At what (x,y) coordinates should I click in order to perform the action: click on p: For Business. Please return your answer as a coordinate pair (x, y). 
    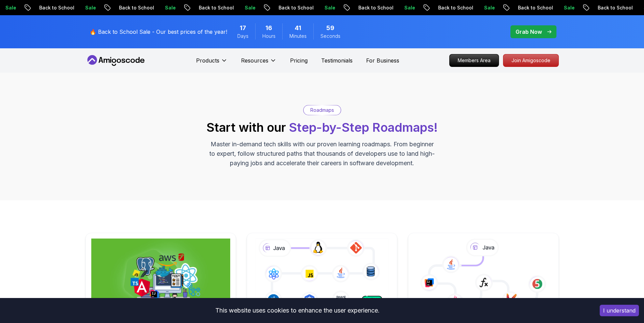
    Looking at the image, I should click on (383, 61).